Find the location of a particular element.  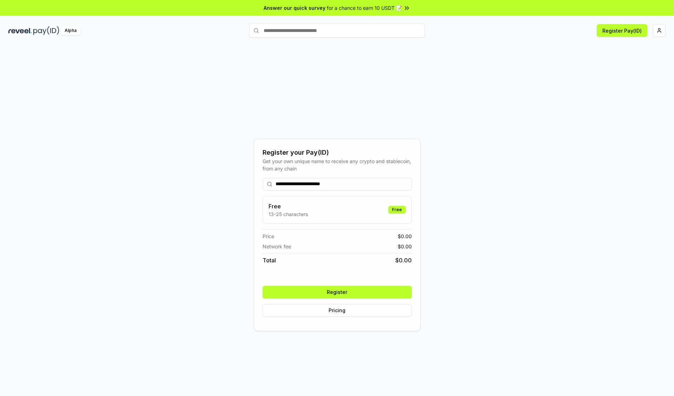

img: reveel_dark is located at coordinates (20, 31).